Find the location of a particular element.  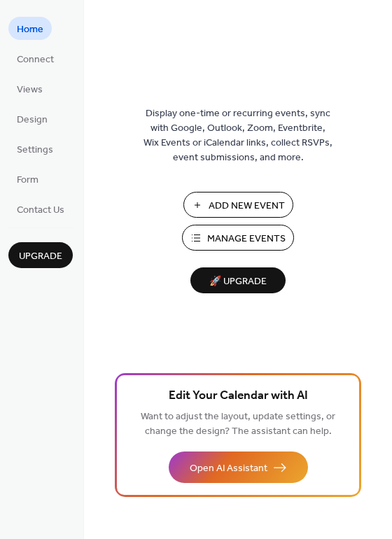

button: Manage Events is located at coordinates (238, 237).